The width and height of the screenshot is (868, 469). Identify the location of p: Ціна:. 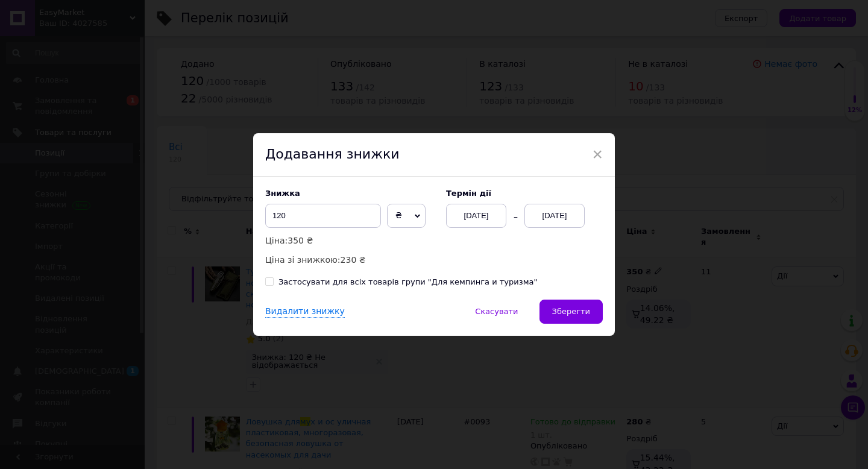
(350, 241).